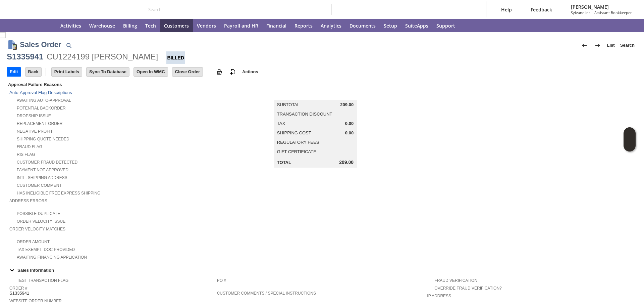  Describe the element at coordinates (390, 26) in the screenshot. I see `a: Setup` at that location.